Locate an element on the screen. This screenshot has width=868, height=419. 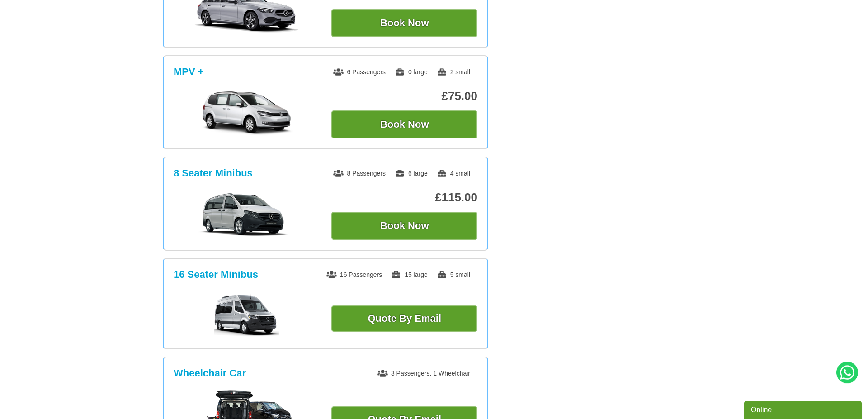
img: MPV + is located at coordinates (246, 113).